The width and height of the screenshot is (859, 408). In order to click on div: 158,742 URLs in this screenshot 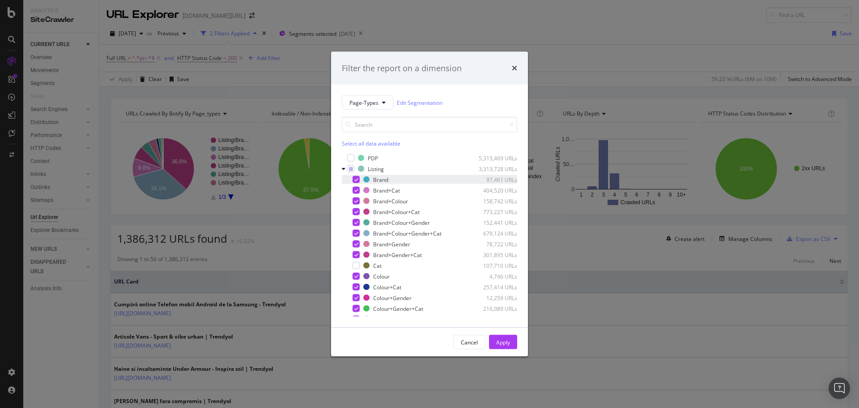, I will do `click(496, 201)`.